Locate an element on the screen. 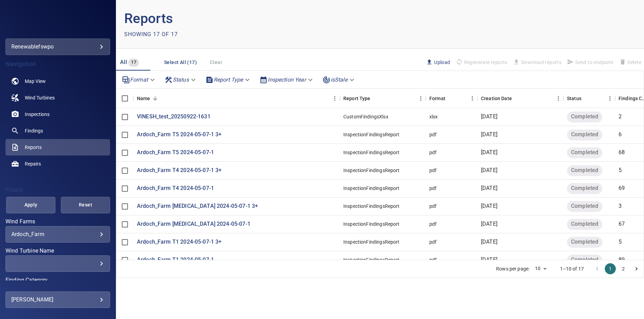 The height and width of the screenshot is (319, 644). div: Wind Turbine Name is located at coordinates (58, 264).